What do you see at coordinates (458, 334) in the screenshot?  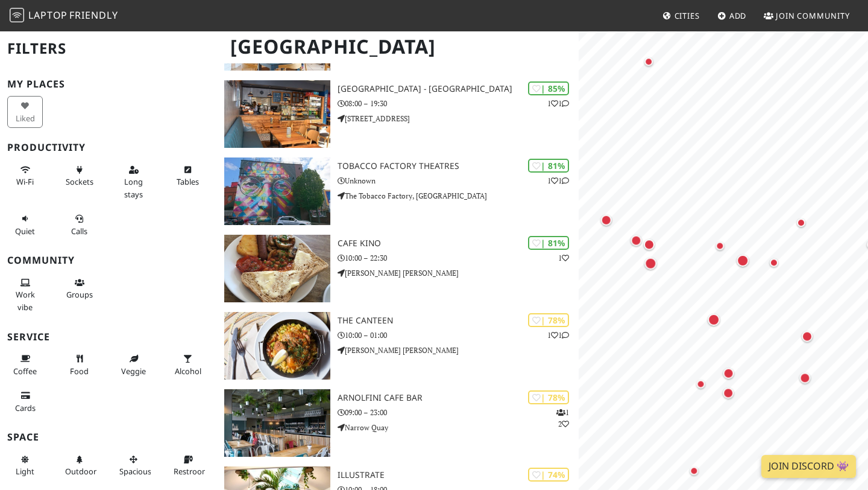 I see `p: 10:00 – 01:00` at bounding box center [458, 334].